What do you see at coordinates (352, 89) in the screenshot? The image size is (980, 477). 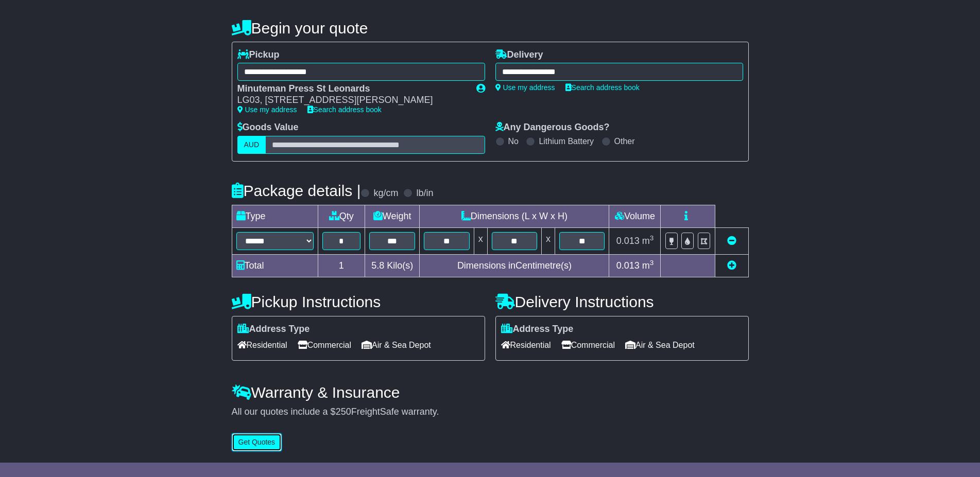 I see `div: Minuteman Press St Leonards` at bounding box center [352, 89].